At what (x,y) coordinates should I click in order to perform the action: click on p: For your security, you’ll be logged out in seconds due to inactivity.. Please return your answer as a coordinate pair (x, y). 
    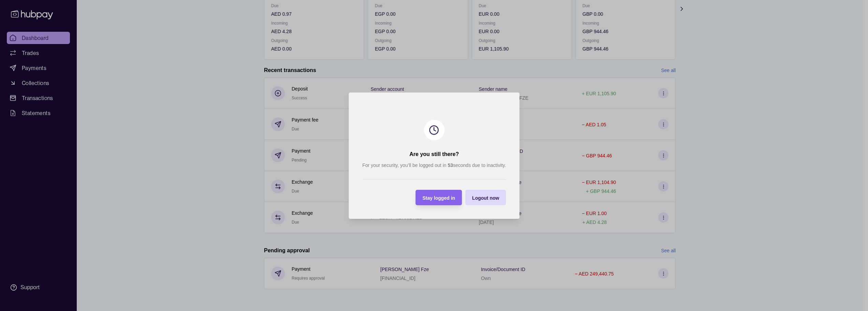
    Looking at the image, I should click on (434, 165).